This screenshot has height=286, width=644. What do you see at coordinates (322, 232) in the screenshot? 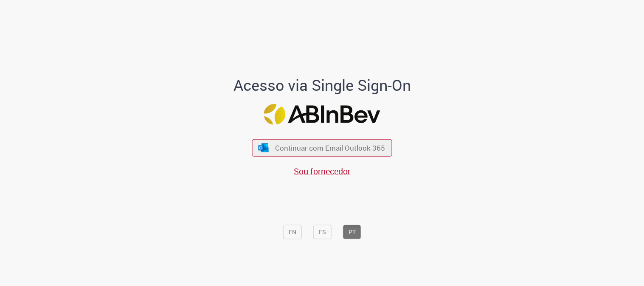
I see `button: ES` at bounding box center [322, 232].